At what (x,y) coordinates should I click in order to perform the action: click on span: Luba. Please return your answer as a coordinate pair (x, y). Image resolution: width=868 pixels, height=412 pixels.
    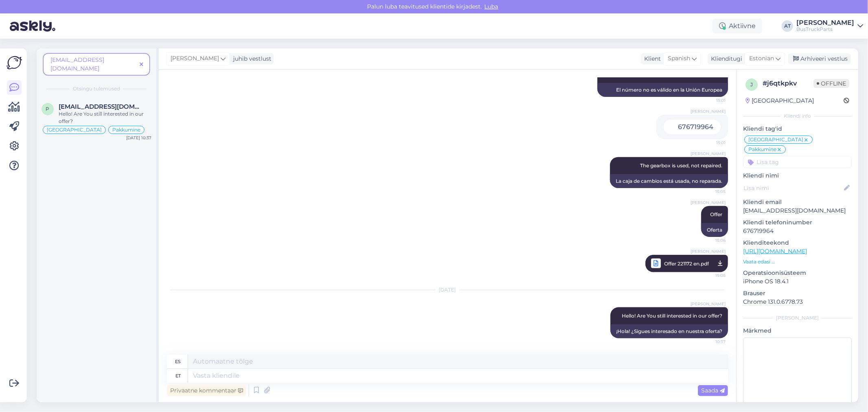
    Looking at the image, I should click on (492, 7).